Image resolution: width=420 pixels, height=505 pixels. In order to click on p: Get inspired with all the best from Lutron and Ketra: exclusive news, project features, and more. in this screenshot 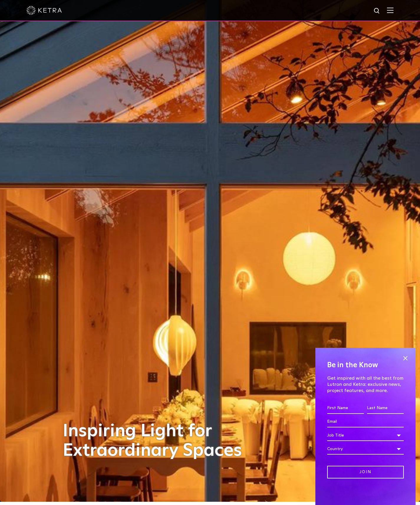, I will do `click(366, 384)`.